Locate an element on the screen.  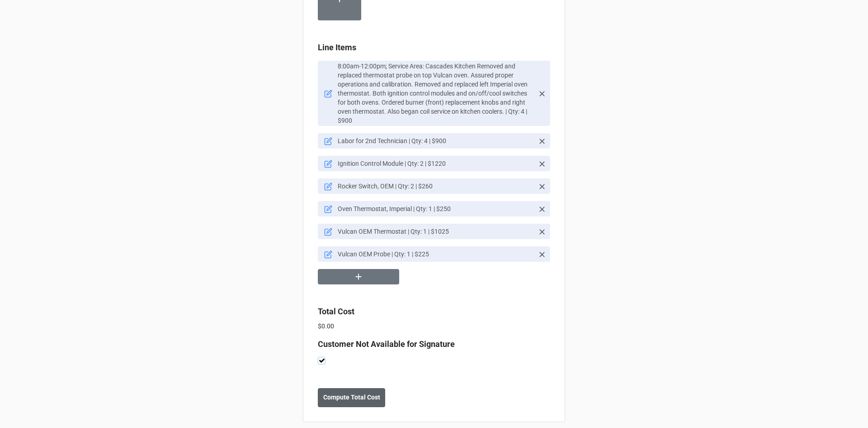
button: Compute Total Cost is located at coordinates (351, 397).